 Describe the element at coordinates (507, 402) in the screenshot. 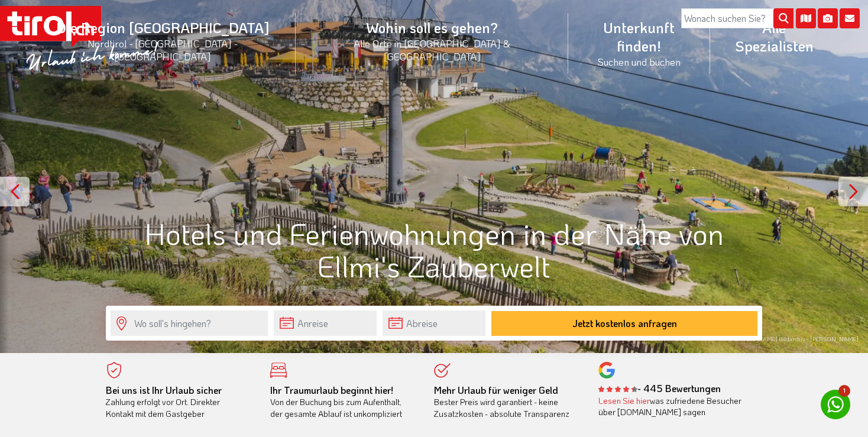

I see `div: Bester Preis wird garantiert - keine Zusatzkosten - absolute Transparenz` at that location.